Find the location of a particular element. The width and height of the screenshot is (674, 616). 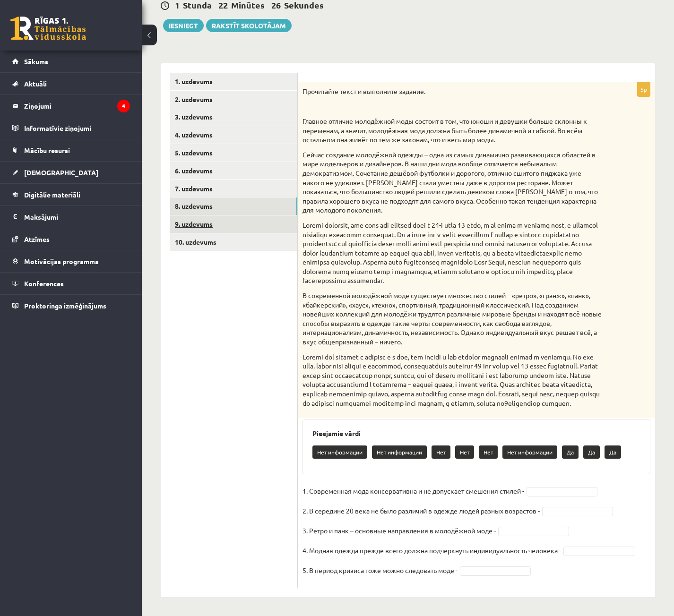

a: Aktuāli is located at coordinates (71, 84).